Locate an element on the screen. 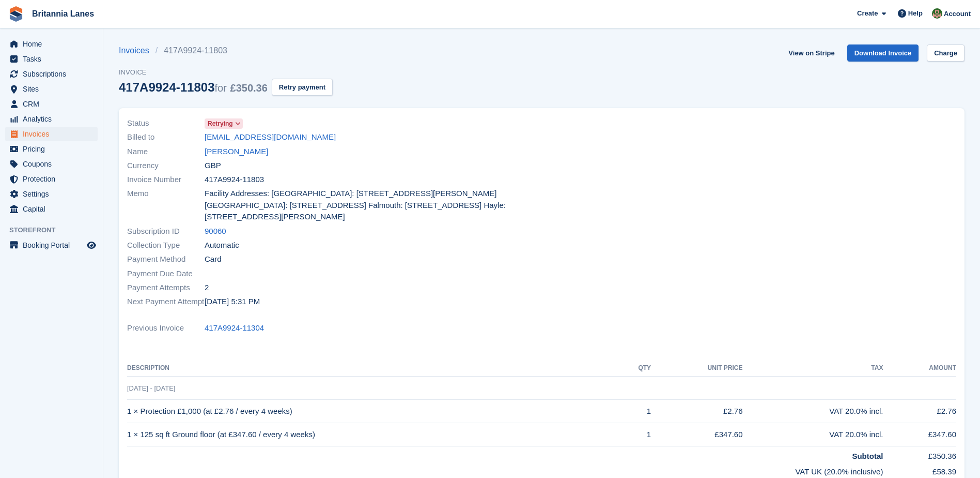  span: Capital is located at coordinates (53, 209).